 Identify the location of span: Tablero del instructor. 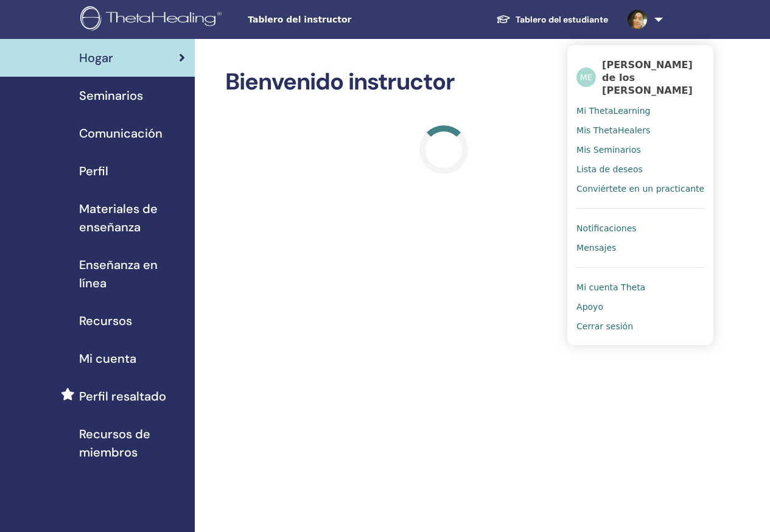
(339, 20).